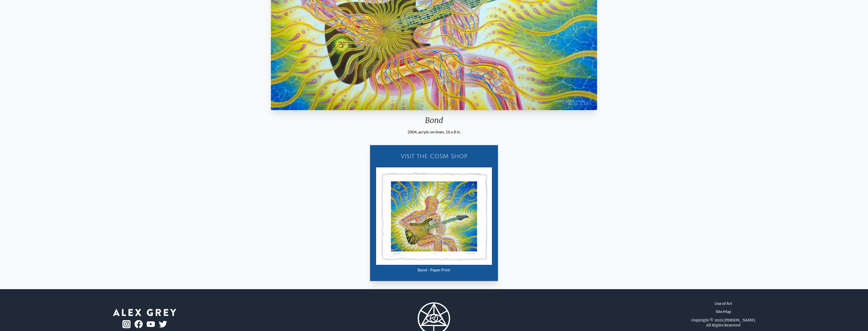 The image size is (868, 331). What do you see at coordinates (434, 221) in the screenshot?
I see `a: Bond - Paper Print` at bounding box center [434, 221].